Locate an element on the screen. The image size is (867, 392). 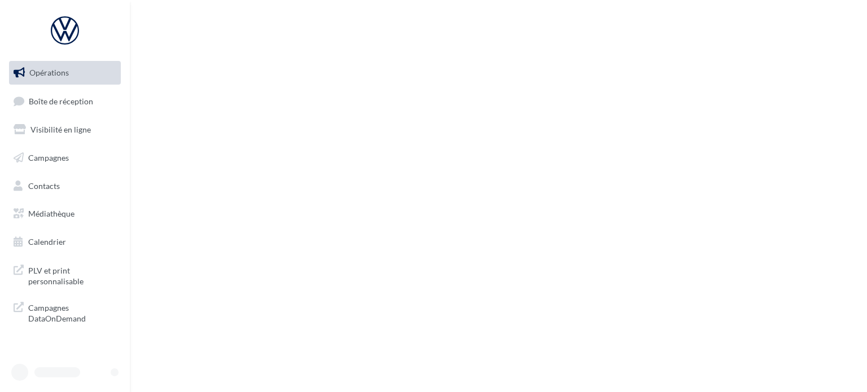
span: Calendrier is located at coordinates (47, 242).